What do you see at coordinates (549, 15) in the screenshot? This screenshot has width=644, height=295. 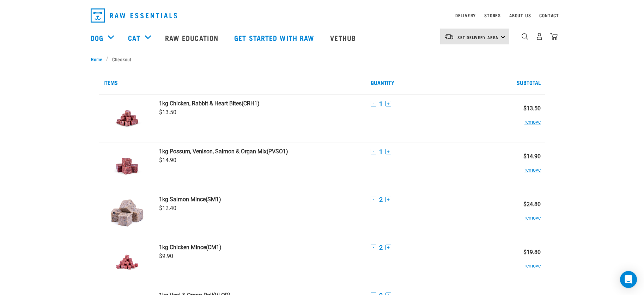 I see `a: Contact` at bounding box center [549, 15].